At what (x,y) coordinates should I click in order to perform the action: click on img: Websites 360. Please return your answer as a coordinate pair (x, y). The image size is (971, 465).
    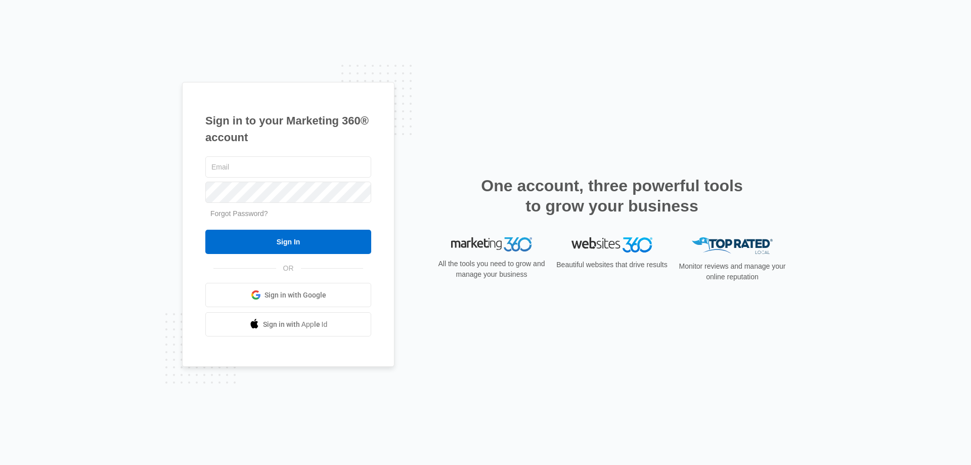
    Looking at the image, I should click on (612, 244).